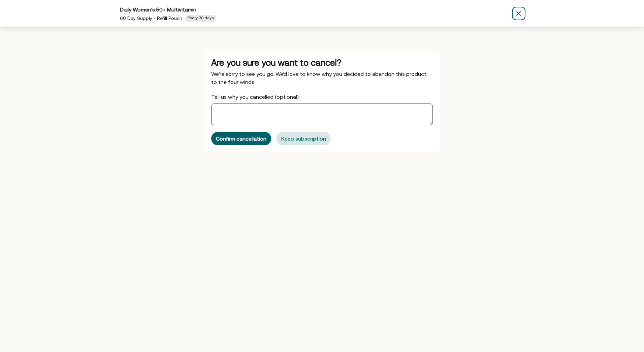 This screenshot has width=644, height=352. What do you see at coordinates (241, 139) in the screenshot?
I see `div: Confirm cancellation` at bounding box center [241, 139].